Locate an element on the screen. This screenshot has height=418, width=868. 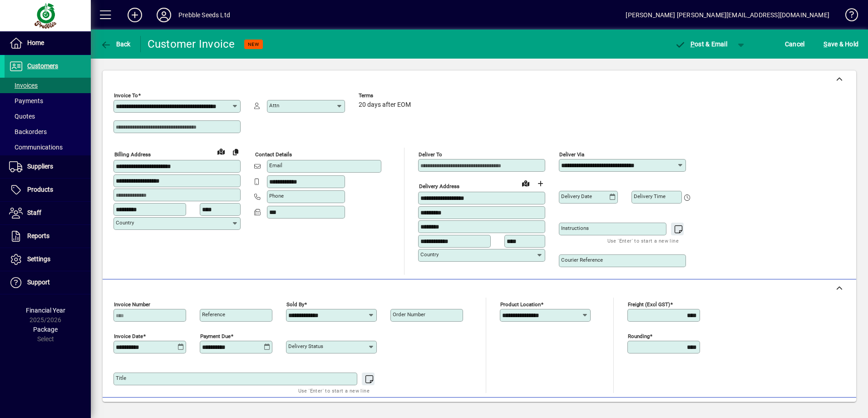
a: Settings is located at coordinates (48, 260).